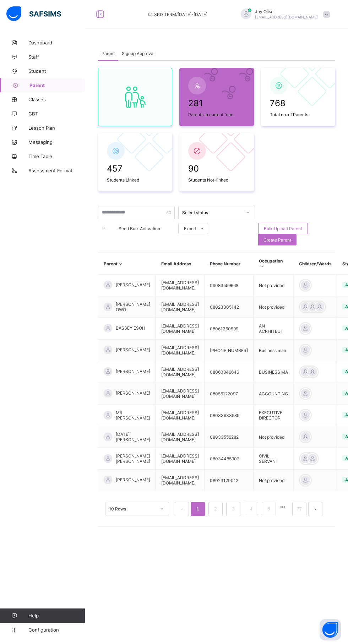  What do you see at coordinates (330, 630) in the screenshot?
I see `button: Open asap` at bounding box center [330, 630].